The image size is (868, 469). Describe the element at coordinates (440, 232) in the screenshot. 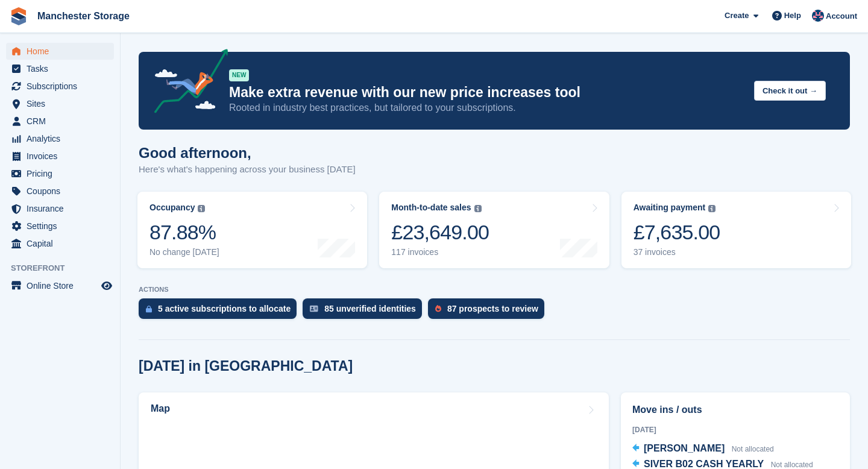

I see `div: £23,649.00` at that location.